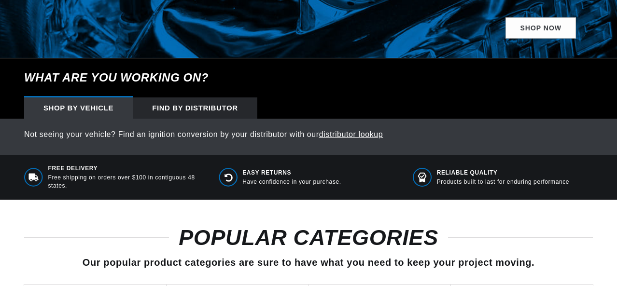 Image resolution: width=617 pixels, height=286 pixels. What do you see at coordinates (78, 108) in the screenshot?
I see `div: Shop by vehicle` at bounding box center [78, 108].